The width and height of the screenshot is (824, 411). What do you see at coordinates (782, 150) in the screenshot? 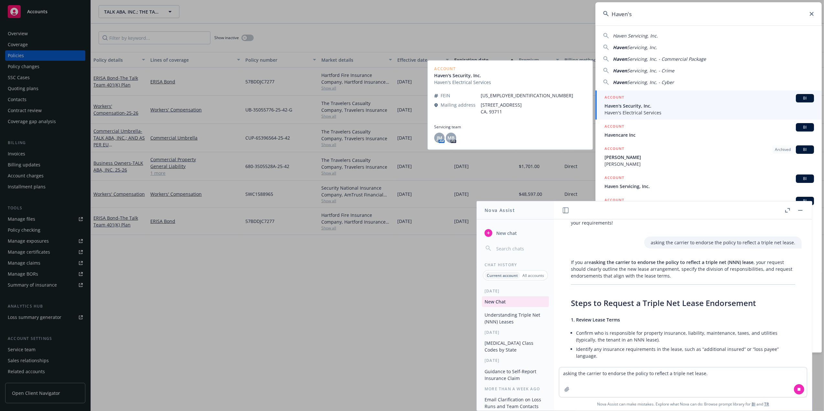
I see `span: Archived` at bounding box center [782, 150].